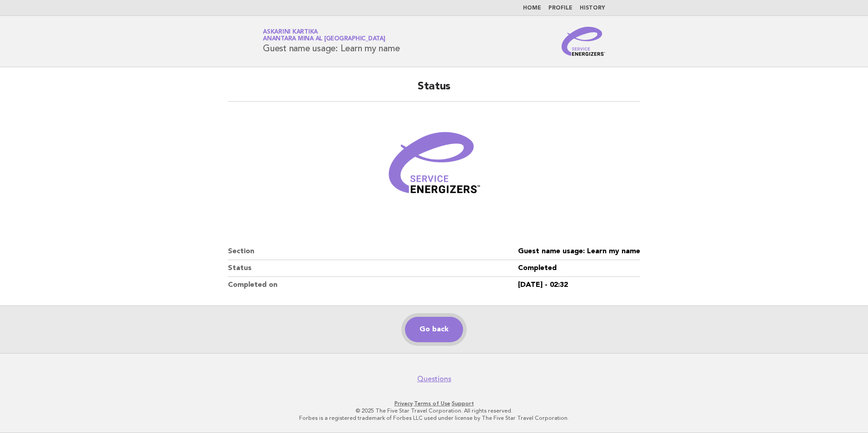 This screenshot has height=433, width=868. I want to click on a: Terms of Use, so click(432, 404).